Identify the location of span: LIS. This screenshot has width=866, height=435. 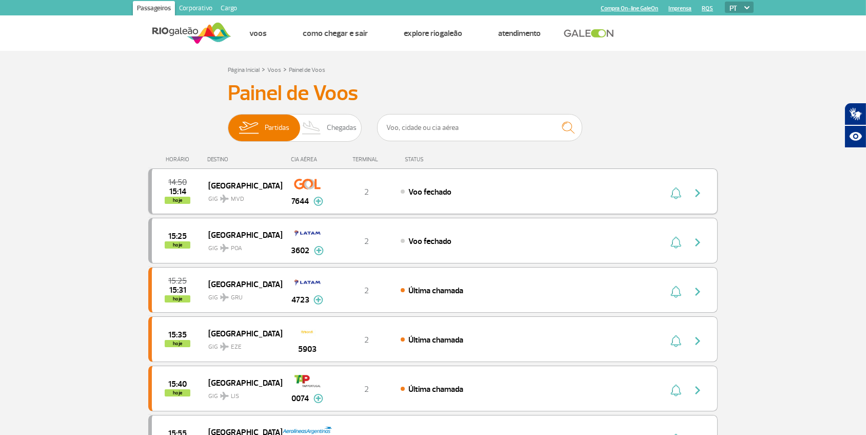
(235, 396).